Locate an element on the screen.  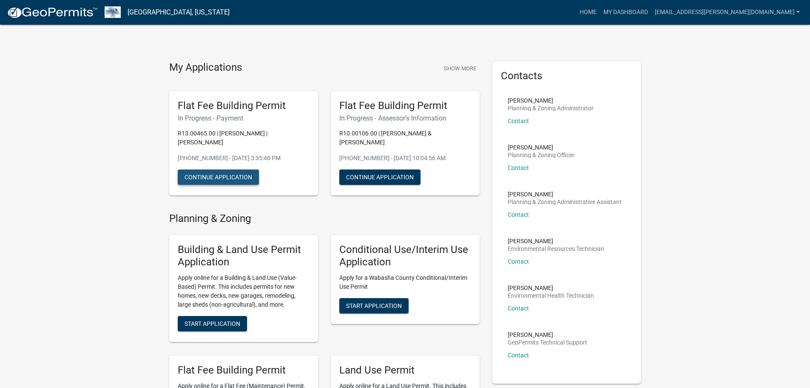
p: Environmental Health Technician is located at coordinates (551, 295).